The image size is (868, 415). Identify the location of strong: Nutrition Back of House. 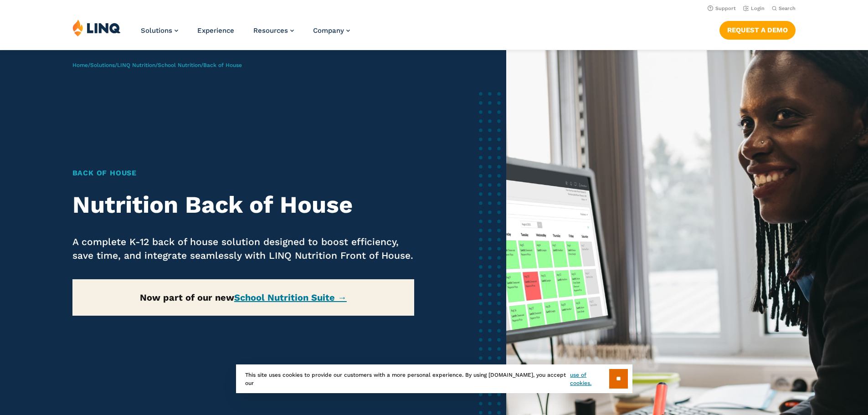
(212, 205).